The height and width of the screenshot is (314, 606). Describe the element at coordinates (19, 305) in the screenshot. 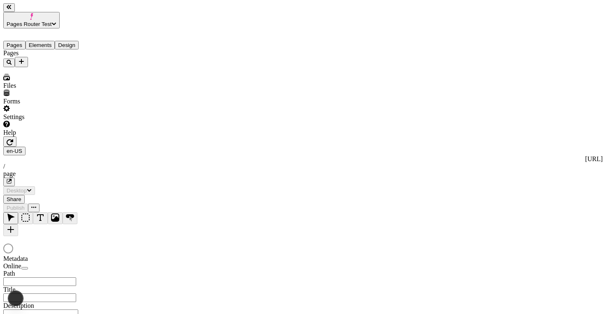

I see `span: Description` at that location.